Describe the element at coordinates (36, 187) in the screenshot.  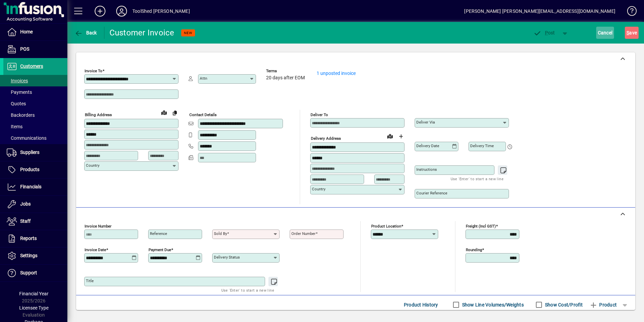
I see `a: Financials` at that location.